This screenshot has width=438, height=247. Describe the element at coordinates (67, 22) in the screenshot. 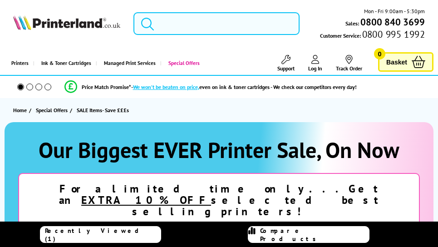

I see `img: Printerland Logo` at that location.